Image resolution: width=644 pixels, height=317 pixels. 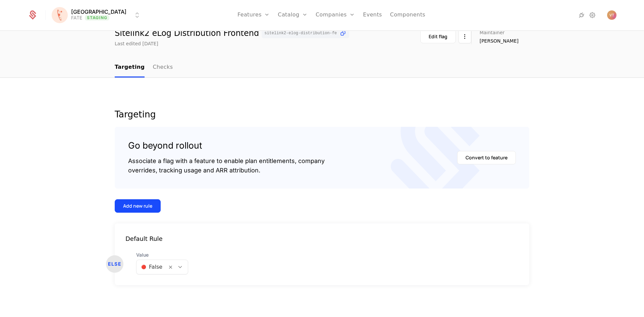 What do you see at coordinates (322, 114) in the screenshot?
I see `div: Targeting` at bounding box center [322, 114].